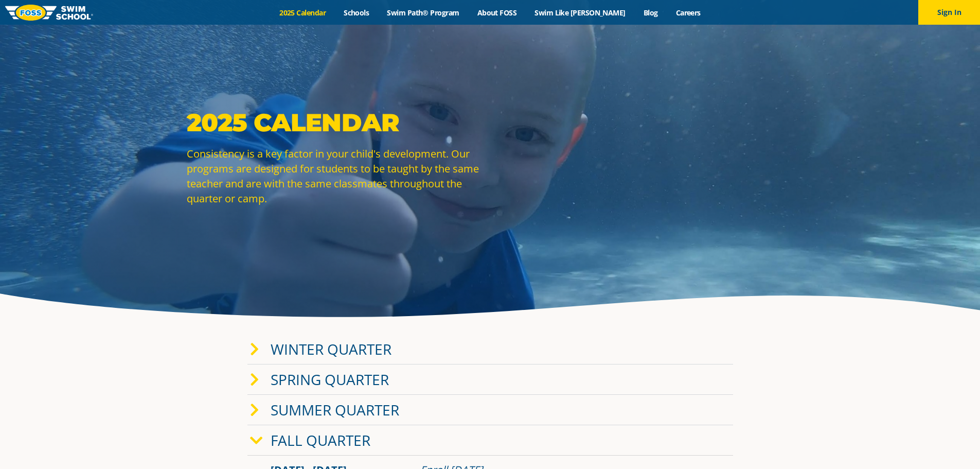  What do you see at coordinates (330, 379) in the screenshot?
I see `a: Spring Quarter` at bounding box center [330, 379].